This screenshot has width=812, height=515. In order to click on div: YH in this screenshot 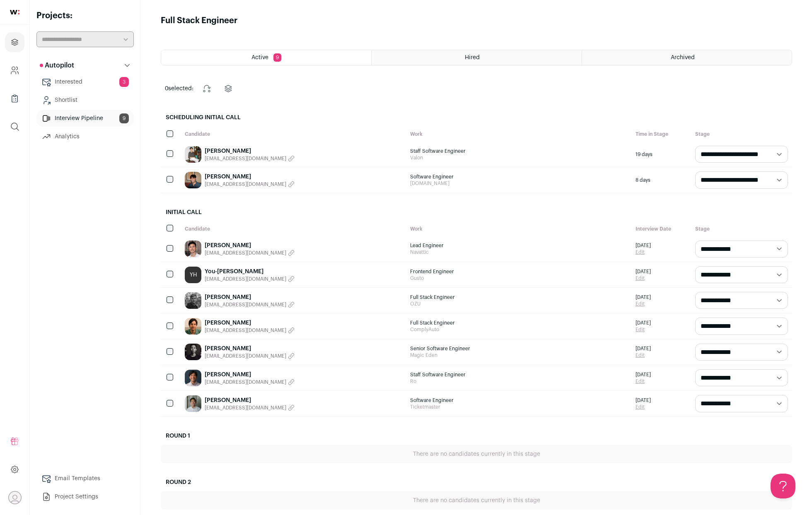, I will do `click(193, 275)`.